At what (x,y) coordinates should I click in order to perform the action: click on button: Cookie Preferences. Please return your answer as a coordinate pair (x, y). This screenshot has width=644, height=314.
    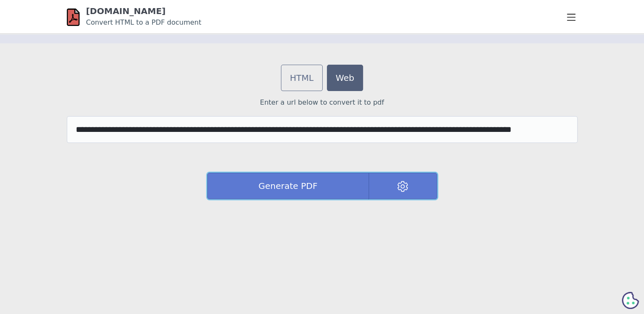
    Looking at the image, I should click on (630, 300).